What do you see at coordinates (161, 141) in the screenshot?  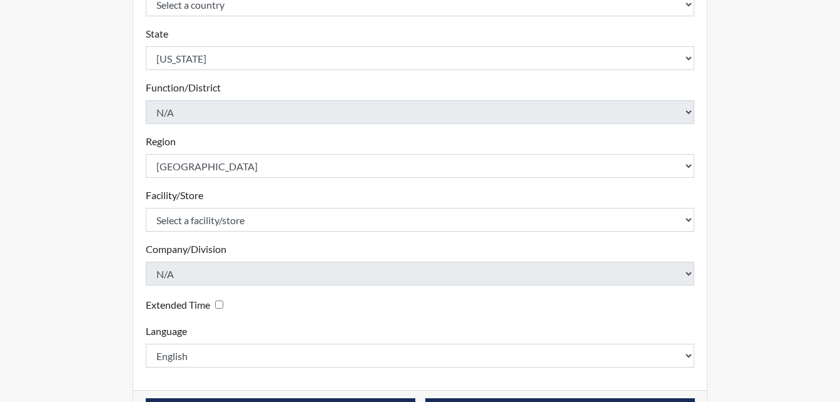 I see `label: Region` at bounding box center [161, 141].